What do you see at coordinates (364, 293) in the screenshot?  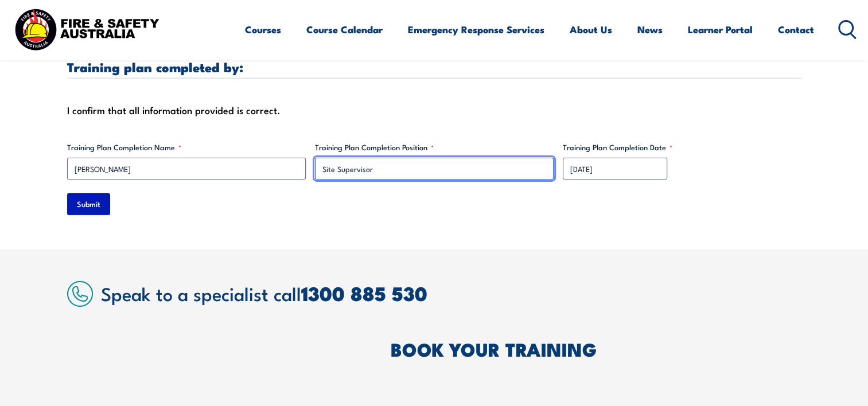 I see `a: 1300 885 530` at bounding box center [364, 293].